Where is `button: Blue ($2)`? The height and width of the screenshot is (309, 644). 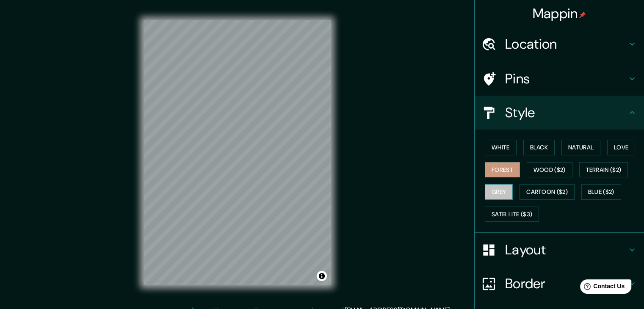 button: Blue ($2) is located at coordinates (601, 191).